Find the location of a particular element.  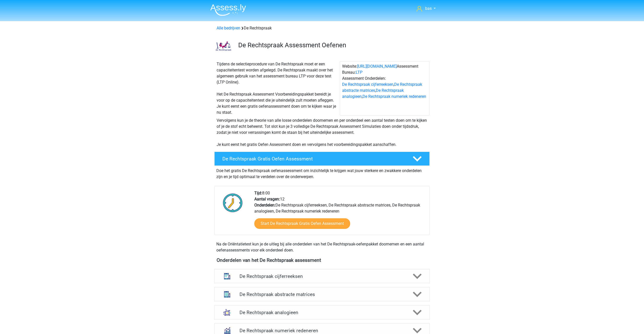

a: cijferreeksen De Rechtspraak cijferreeksen is located at coordinates (322, 276).